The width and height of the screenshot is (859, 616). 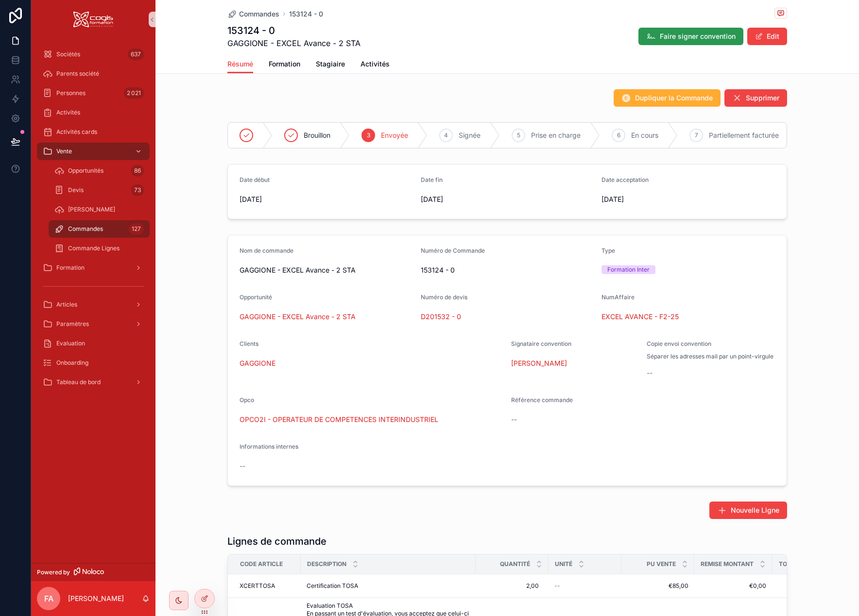 I want to click on span: PU vente, so click(x=661, y=564).